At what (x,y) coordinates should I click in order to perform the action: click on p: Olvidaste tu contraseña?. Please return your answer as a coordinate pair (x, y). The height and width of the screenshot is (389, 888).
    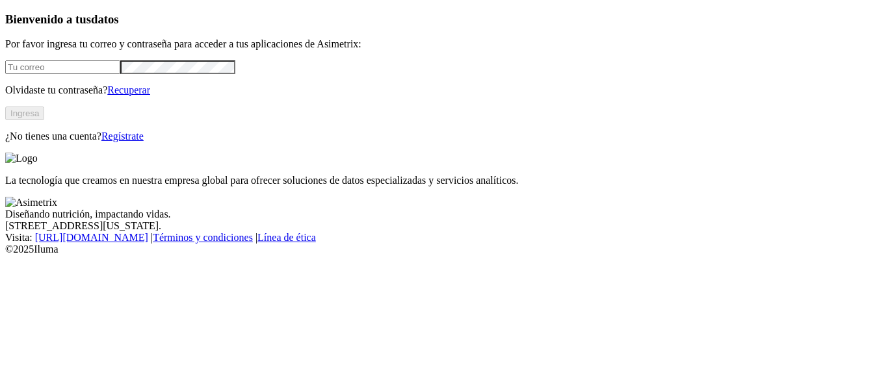
    Looking at the image, I should click on (444, 90).